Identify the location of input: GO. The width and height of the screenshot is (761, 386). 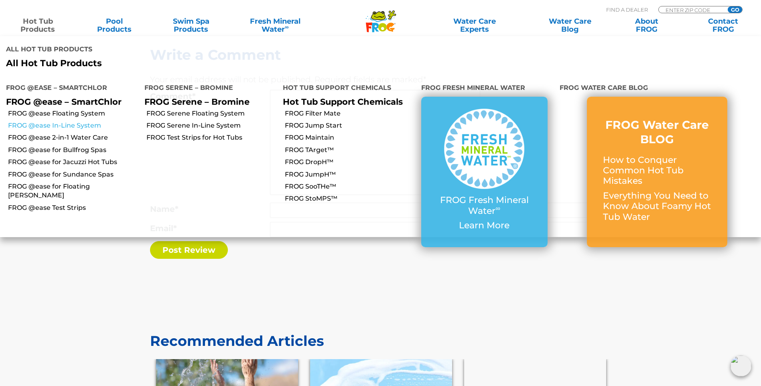
(735, 10).